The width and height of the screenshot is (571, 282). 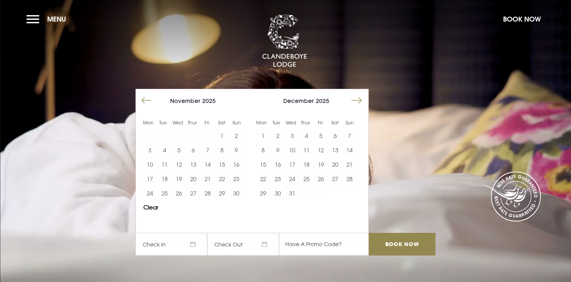 I want to click on td: Choose Saturday, November 22, 2025 as your start date., so click(x=222, y=179).